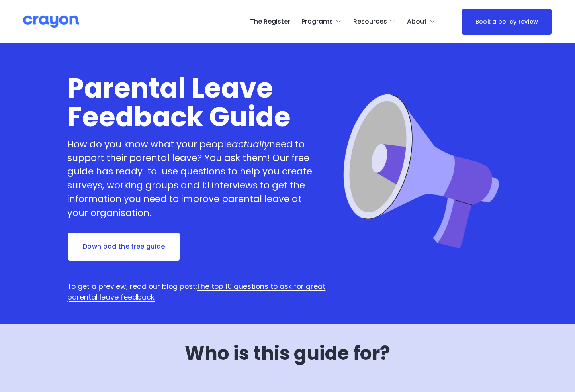 The image size is (575, 392). Describe the element at coordinates (288, 353) in the screenshot. I see `h2: Who is this guide for?` at that location.